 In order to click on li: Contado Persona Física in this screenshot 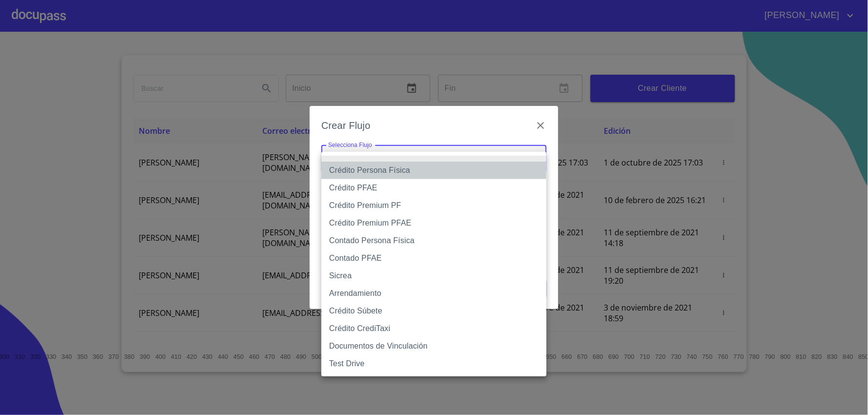, I will do `click(434, 241)`.